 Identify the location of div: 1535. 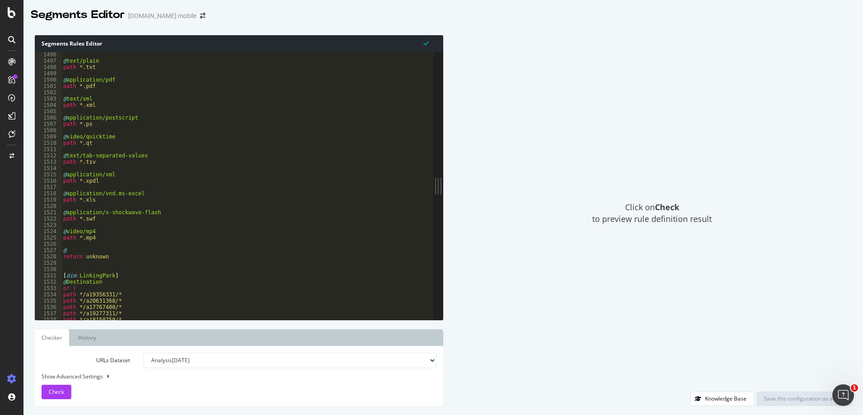
(48, 301).